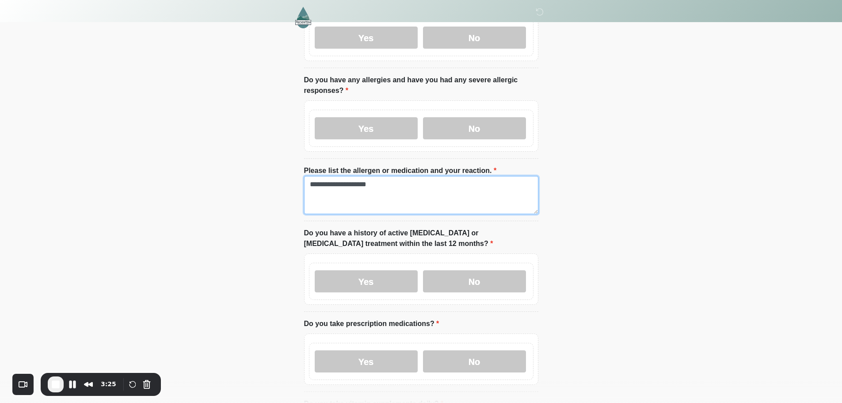  I want to click on label: Do you have any allergies and have you had any severe allergic responses?, so click(421, 85).